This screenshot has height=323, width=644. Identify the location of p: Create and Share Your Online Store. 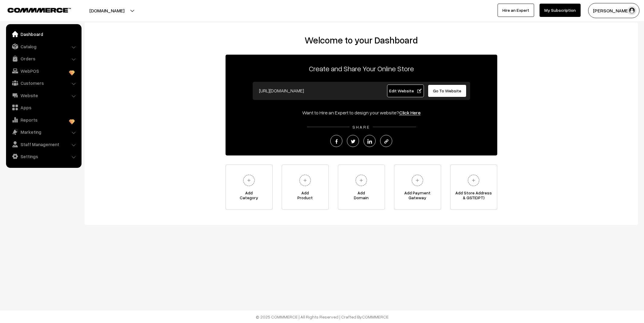
(362, 68).